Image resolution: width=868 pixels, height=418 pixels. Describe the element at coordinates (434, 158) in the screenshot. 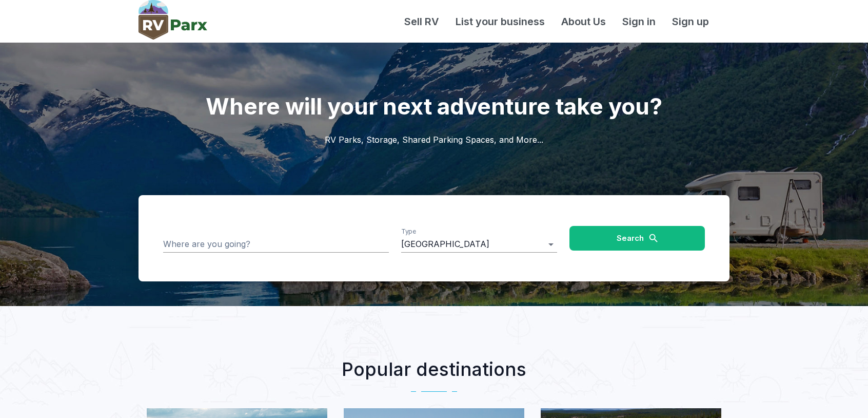

I see `h2: RV Parks, Storage, Shared Parking Spaces, and More...` at that location.